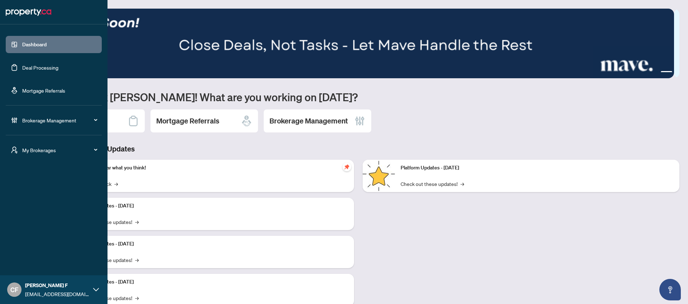  Describe the element at coordinates (356, 43) in the screenshot. I see `img: Slide 3` at that location.